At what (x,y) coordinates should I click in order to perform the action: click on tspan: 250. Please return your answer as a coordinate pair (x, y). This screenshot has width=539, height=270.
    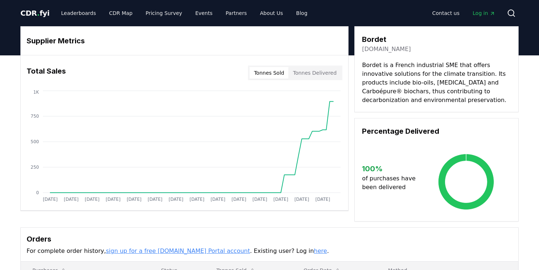
    Looking at the image, I should click on (35, 167).